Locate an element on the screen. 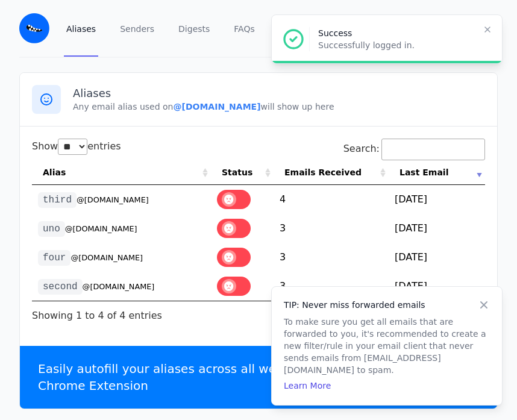 The height and width of the screenshot is (420, 517). a: Learn More is located at coordinates (307, 385).